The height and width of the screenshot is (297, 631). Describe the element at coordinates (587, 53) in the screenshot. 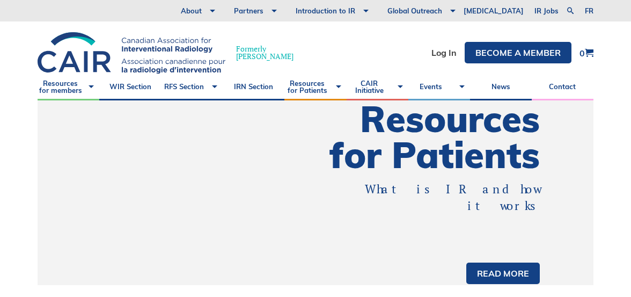

I see `a: 0` at that location.